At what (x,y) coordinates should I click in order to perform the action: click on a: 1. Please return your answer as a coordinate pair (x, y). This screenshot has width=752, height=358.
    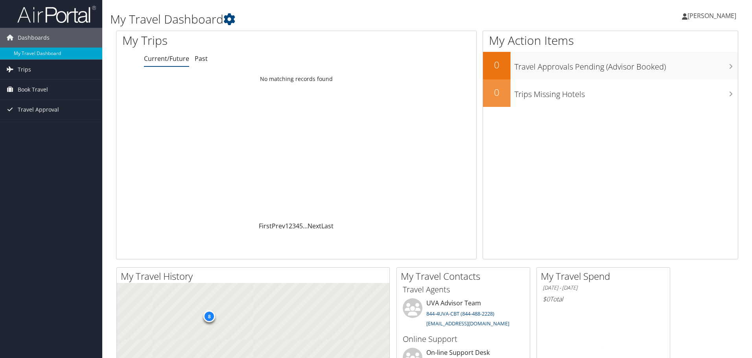
    Looking at the image, I should click on (287, 226).